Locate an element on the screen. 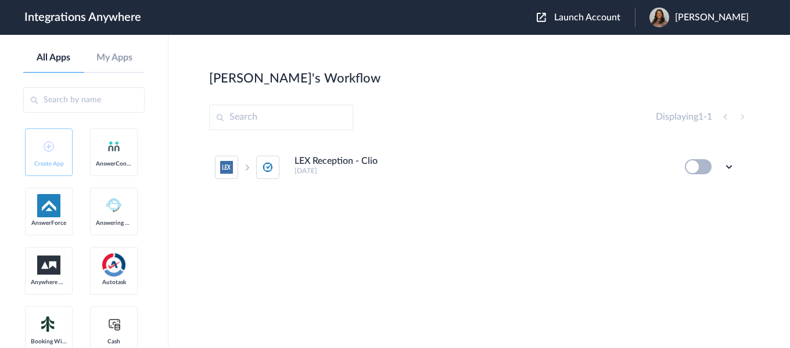 The height and width of the screenshot is (348, 790). img: Setmore_Logo.svg is located at coordinates (49, 324).